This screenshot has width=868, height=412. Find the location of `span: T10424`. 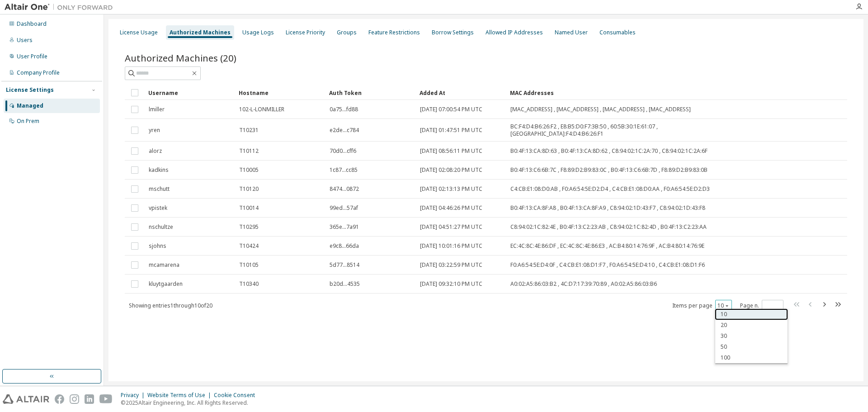

span: T10424 is located at coordinates (248, 246).